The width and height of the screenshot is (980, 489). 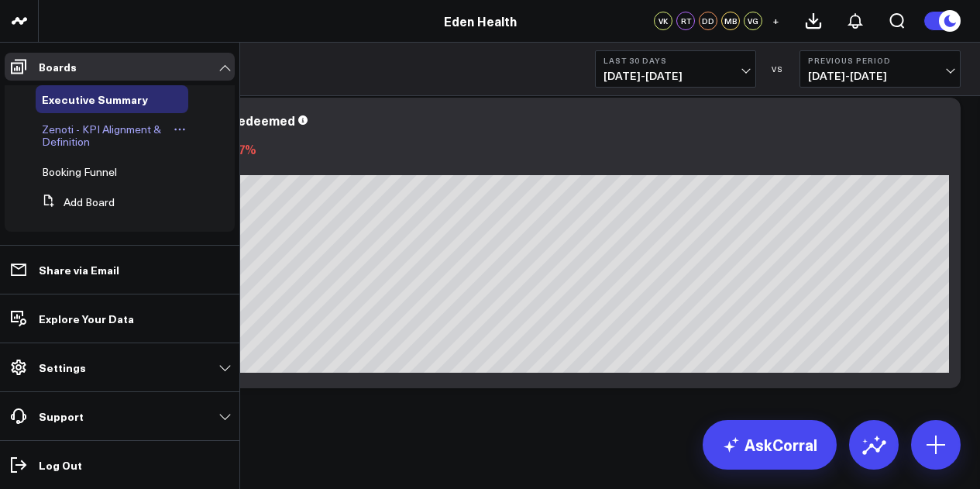 I want to click on button: Add Board, so click(x=75, y=202).